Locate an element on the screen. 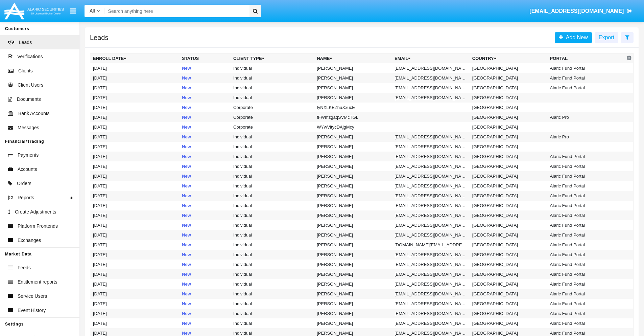 Image resolution: width=644 pixels, height=336 pixels. span: Documents is located at coordinates (29, 99).